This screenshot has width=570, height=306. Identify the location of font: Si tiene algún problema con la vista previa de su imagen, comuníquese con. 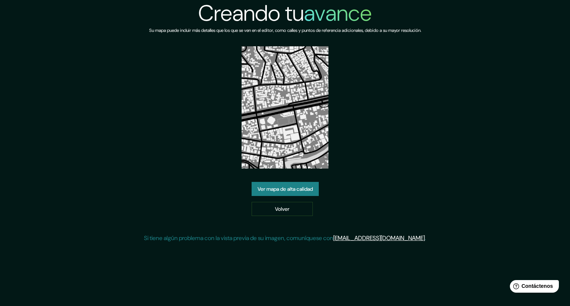
(238, 238).